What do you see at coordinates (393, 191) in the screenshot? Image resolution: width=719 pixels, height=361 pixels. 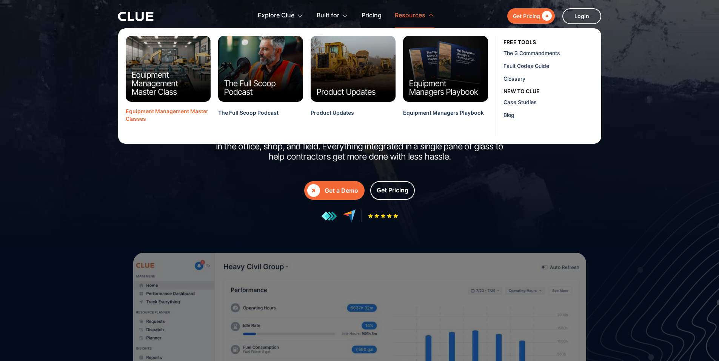 I see `a: Get Pricing` at bounding box center [393, 191].